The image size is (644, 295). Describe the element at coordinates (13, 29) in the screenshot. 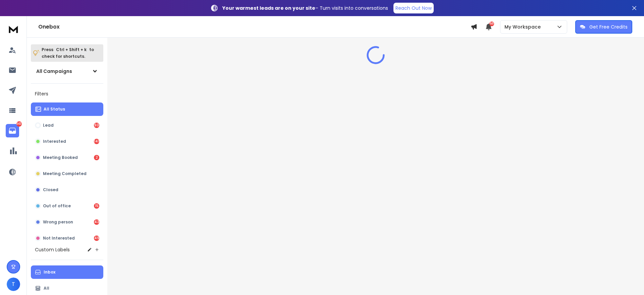

I see `img: logo` at that location.